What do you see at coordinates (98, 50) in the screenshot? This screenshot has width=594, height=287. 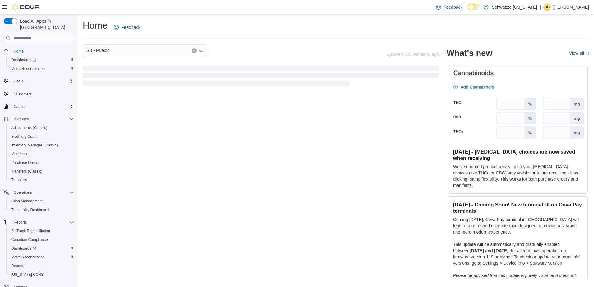 I see `span: SB - Pueblo` at bounding box center [98, 50].